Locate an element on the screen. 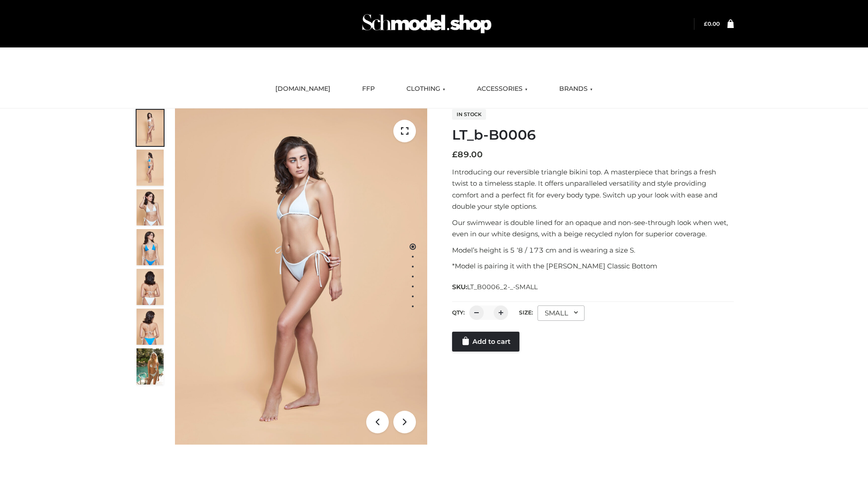  a: Schmodel Admin 964 is located at coordinates (426, 23).